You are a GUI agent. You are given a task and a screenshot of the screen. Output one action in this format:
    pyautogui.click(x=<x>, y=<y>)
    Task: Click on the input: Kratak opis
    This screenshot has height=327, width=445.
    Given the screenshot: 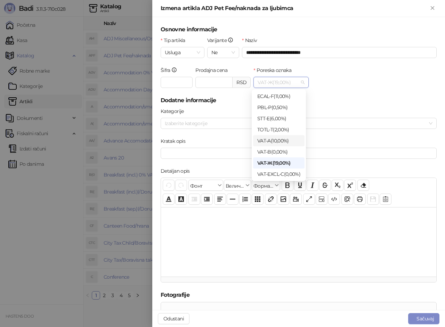 What is the action you would take?
    pyautogui.click(x=298, y=153)
    